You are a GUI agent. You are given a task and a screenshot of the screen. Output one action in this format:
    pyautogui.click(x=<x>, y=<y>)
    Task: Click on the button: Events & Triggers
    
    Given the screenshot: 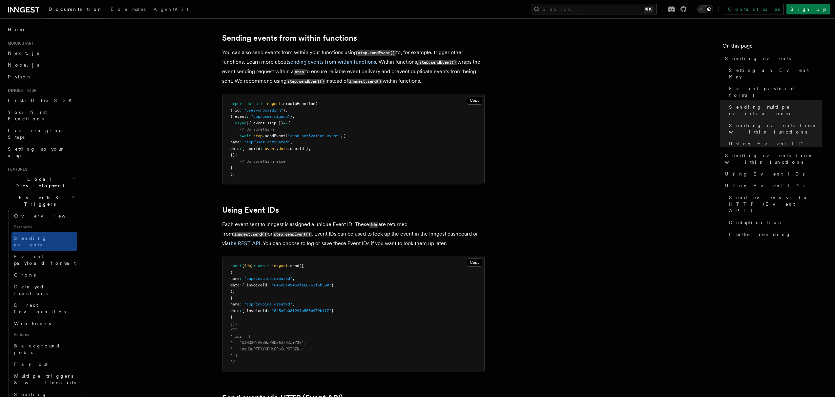 What is the action you would take?
    pyautogui.click(x=41, y=201)
    